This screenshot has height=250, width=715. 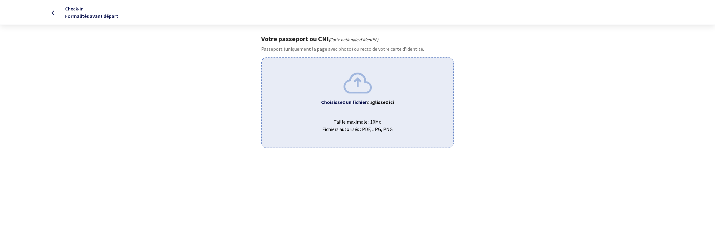 What do you see at coordinates (353, 40) in the screenshot?
I see `i: (Carte nationale d'identité)` at bounding box center [353, 40].